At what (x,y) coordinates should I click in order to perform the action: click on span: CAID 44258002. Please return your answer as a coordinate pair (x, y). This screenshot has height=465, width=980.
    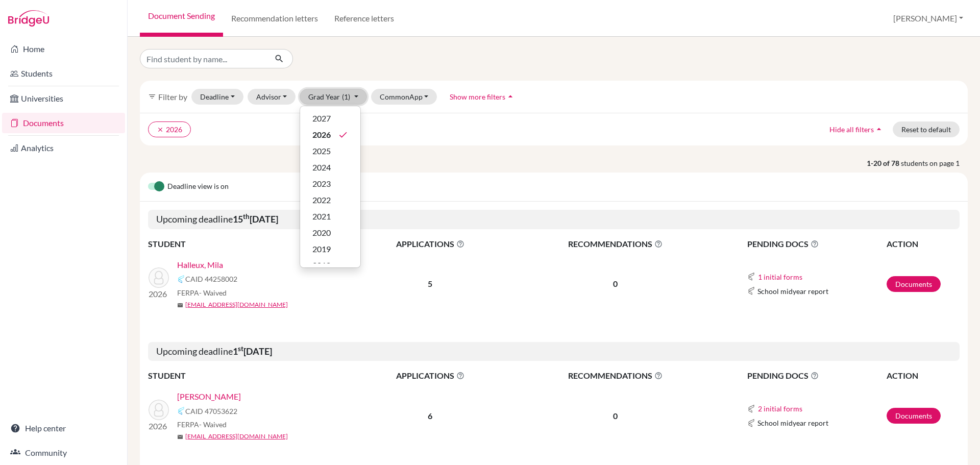
    Looking at the image, I should click on (211, 279).